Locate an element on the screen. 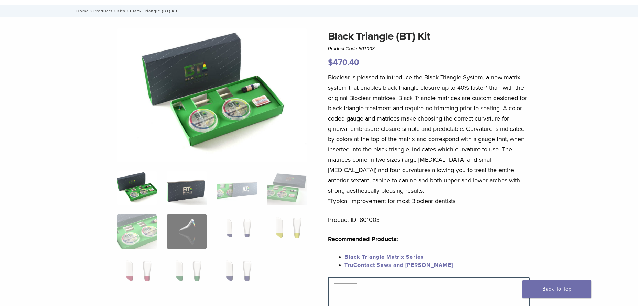 The width and height of the screenshot is (638, 306). img: Black Triangle (BT) Kit - Image 4 is located at coordinates (287, 188).